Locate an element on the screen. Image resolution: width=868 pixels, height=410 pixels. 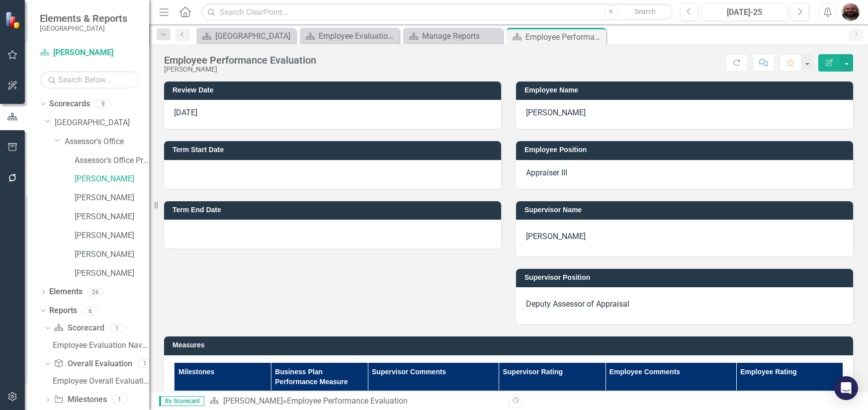
h3: Employee Position is located at coordinates (686, 150).